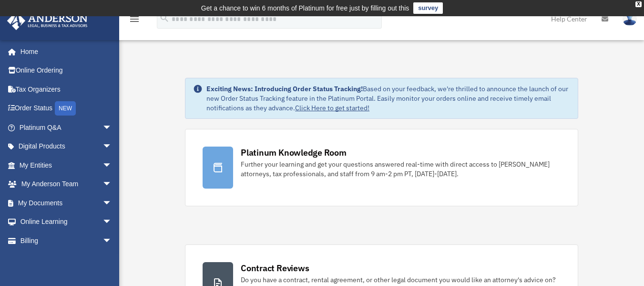 Image resolution: width=644 pixels, height=286 pixels. What do you see at coordinates (381, 167) in the screenshot?
I see `a: Platinum Knowledge Room Further your learning and get your questions answered real-time with dire...` at bounding box center [381, 167].